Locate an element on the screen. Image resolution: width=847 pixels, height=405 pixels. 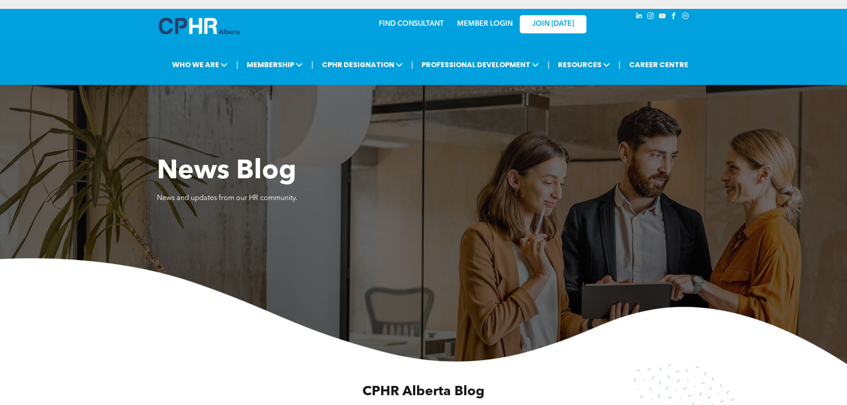
span: CPHR is located at coordinates (381, 392).